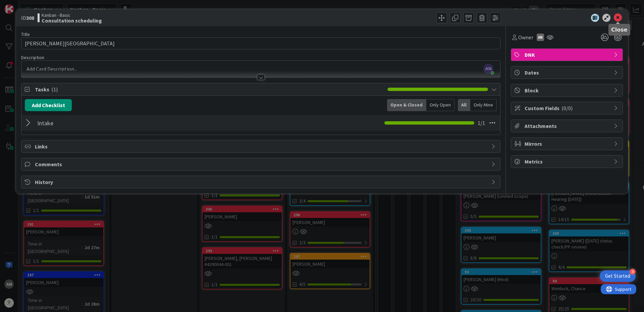  Describe the element at coordinates (526, 38) in the screenshot. I see `span: Owner` at that location.